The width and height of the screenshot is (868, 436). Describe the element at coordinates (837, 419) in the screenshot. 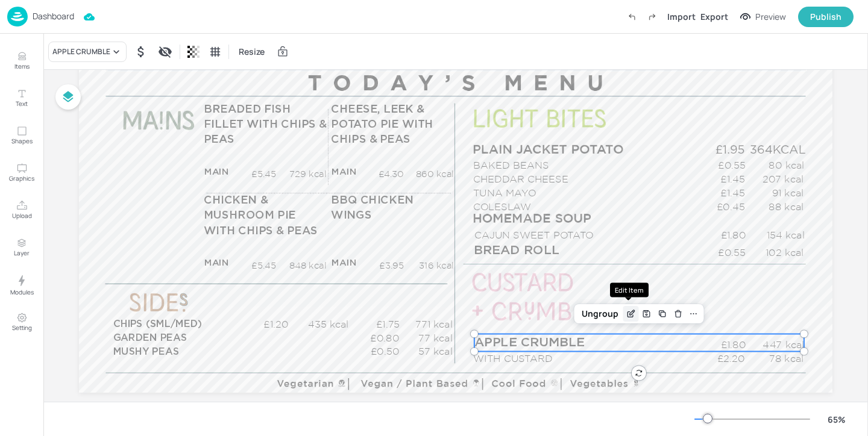

I see `div: 65 %` at that location.